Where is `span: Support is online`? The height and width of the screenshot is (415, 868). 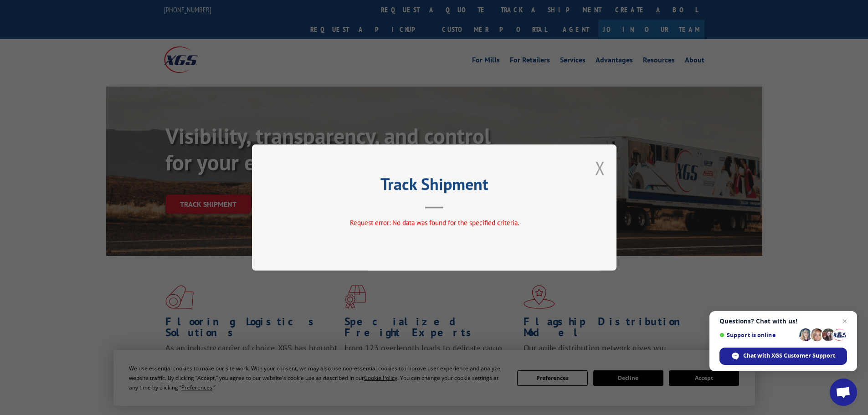
span: Support is online is located at coordinates (758, 335).